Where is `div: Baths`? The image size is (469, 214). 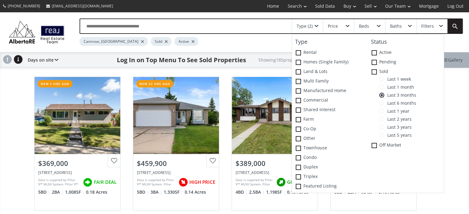
div: Baths is located at coordinates (396, 26).